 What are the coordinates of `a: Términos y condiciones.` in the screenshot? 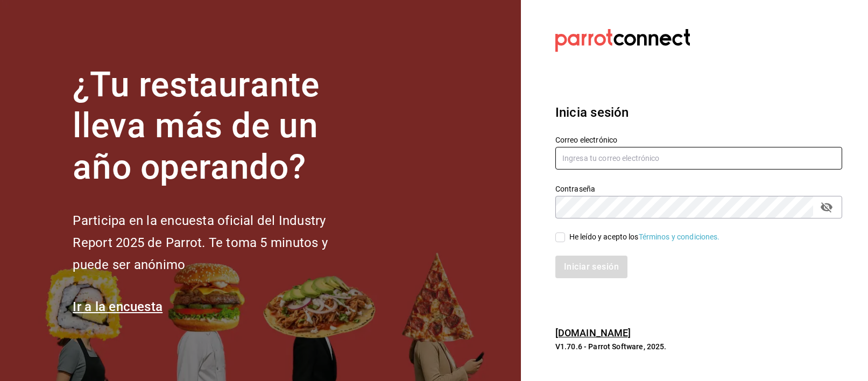 It's located at (679, 237).